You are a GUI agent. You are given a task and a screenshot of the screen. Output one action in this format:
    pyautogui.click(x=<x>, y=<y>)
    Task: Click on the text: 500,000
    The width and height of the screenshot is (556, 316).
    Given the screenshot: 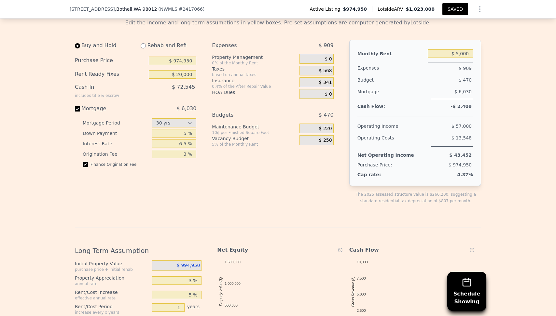 What is the action you would take?
    pyautogui.click(x=231, y=306)
    